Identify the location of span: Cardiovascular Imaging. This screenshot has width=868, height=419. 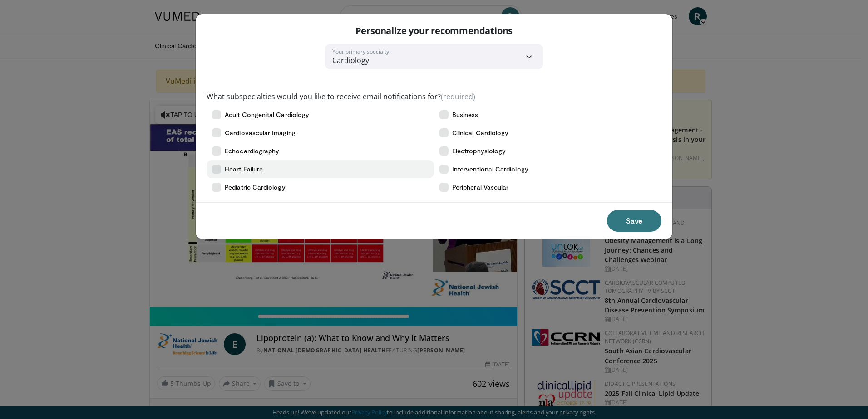
(260, 133).